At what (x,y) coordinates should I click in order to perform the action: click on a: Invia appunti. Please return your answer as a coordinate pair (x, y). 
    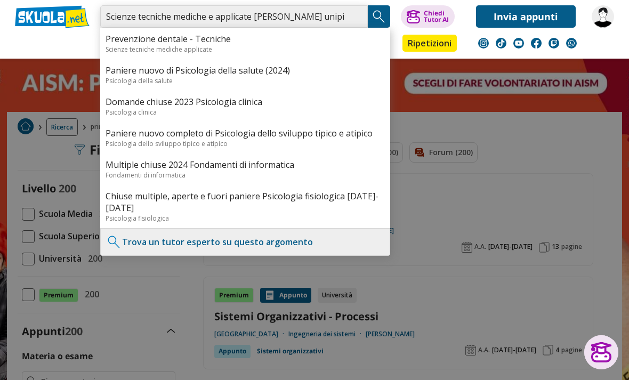
    Looking at the image, I should click on (525, 17).